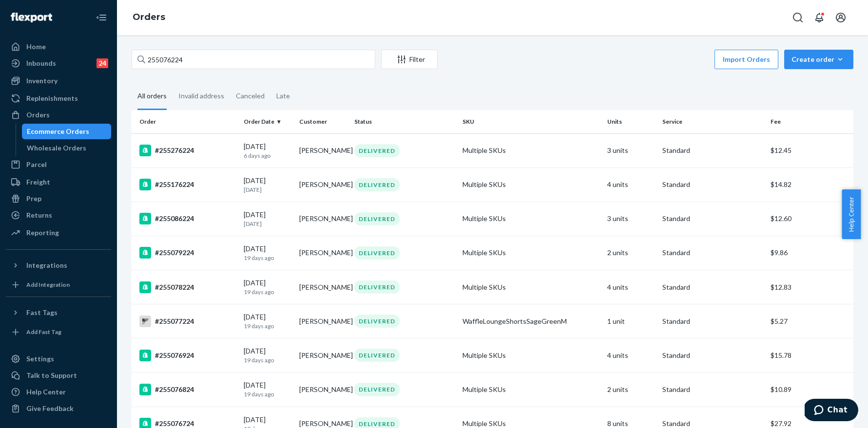 This screenshot has width=868, height=428. I want to click on td: $14.82, so click(810, 185).